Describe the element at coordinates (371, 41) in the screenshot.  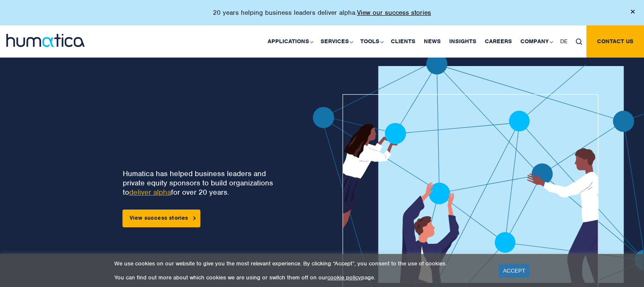
I see `a: Tools` at that location.